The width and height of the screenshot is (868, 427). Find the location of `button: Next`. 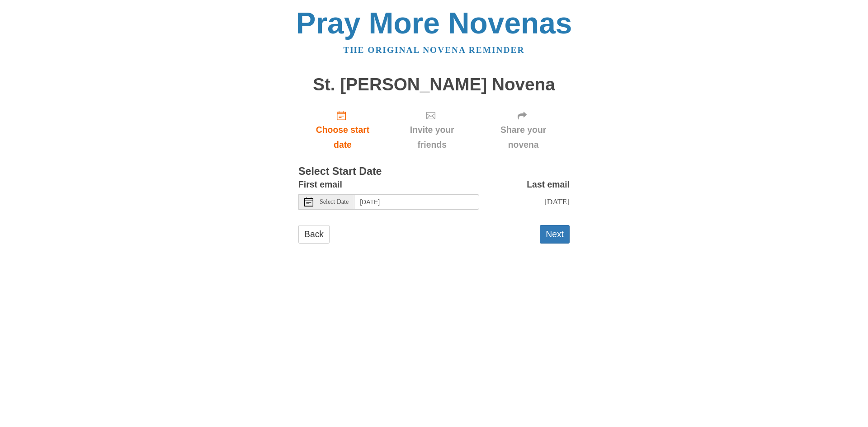

button: Next is located at coordinates (555, 234).